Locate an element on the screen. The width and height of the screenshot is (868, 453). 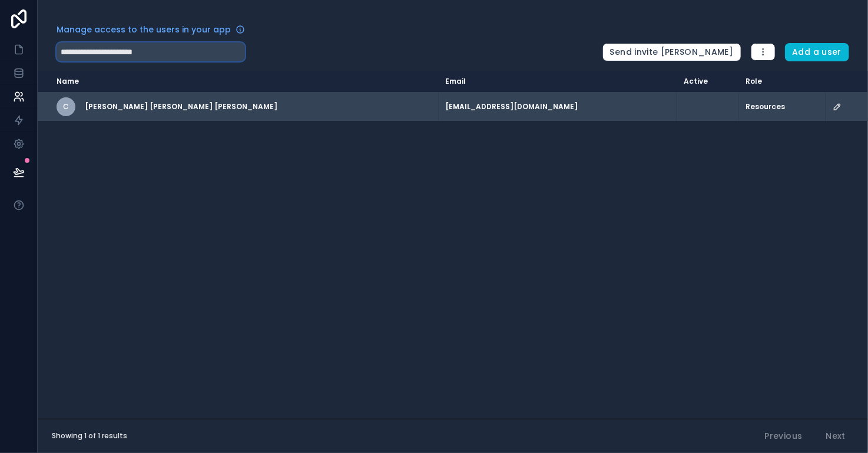
th: Active is located at coordinates (708, 82).